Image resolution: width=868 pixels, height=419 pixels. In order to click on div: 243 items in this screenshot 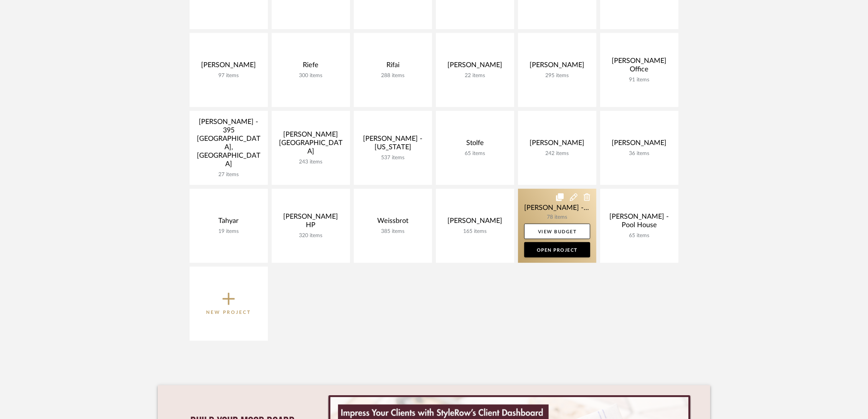, I will do `click(311, 162)`.